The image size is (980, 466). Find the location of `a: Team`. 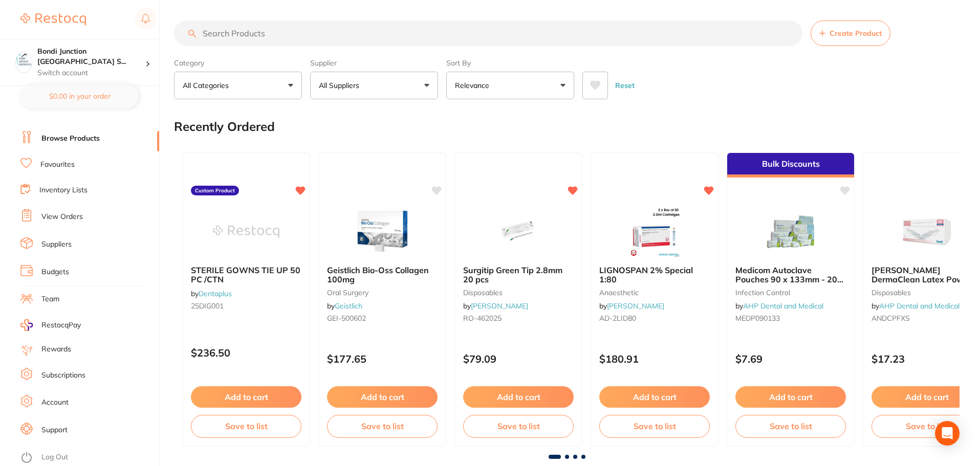

a: Team is located at coordinates (50, 299).